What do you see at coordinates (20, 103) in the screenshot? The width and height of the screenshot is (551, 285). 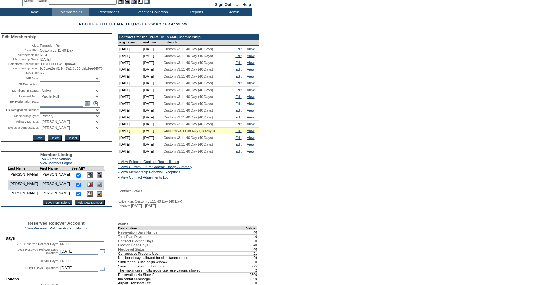 I see `td: ER Resignation Date:` at bounding box center [20, 103].